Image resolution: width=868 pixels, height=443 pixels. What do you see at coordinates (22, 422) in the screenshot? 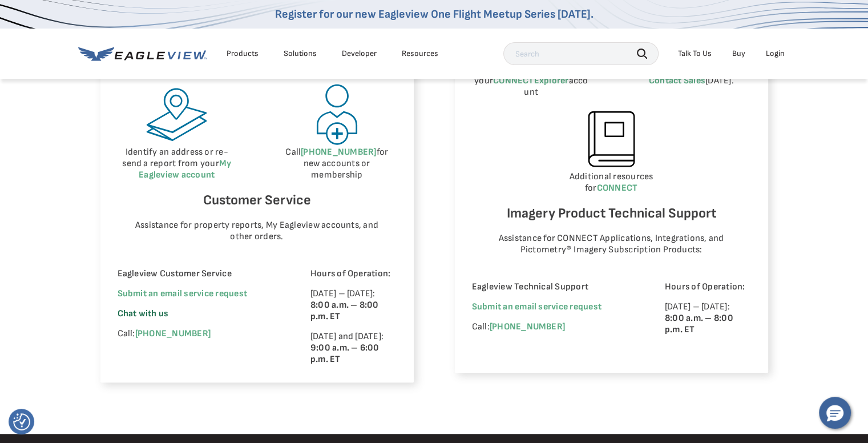
I see `img: Revisit consent button` at bounding box center [22, 422].